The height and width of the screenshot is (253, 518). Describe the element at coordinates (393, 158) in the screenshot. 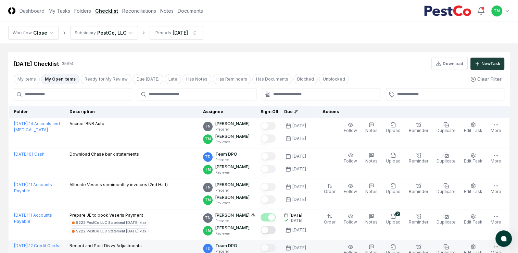

I see `button: Upload` at that location.